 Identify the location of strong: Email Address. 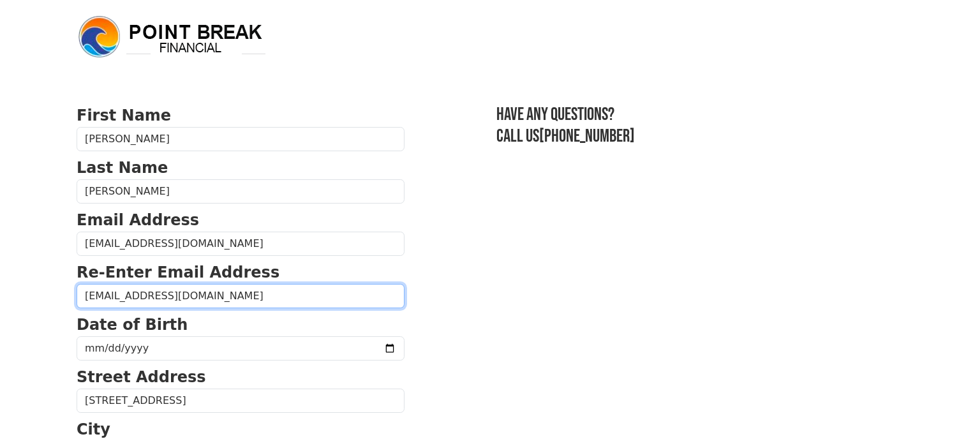
(138, 220).